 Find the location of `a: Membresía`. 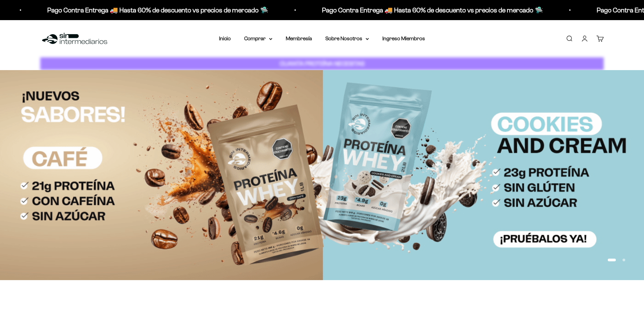

a: Membresía is located at coordinates (299, 38).